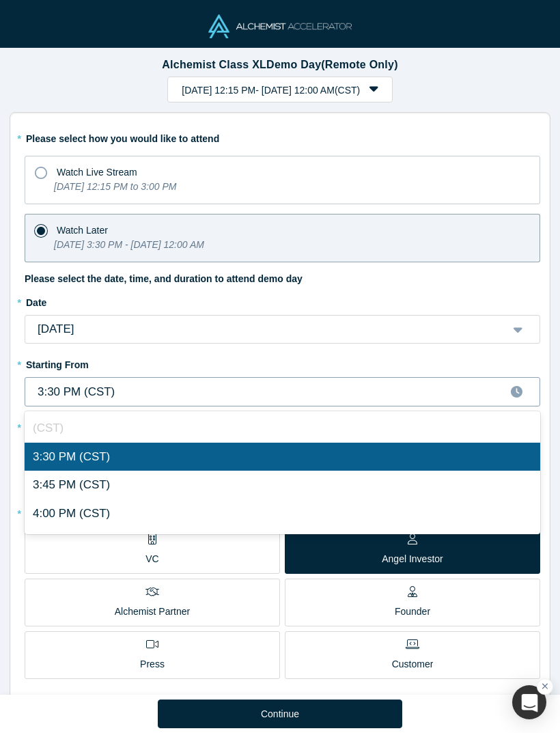 The height and width of the screenshot is (733, 560). Describe the element at coordinates (282, 137) in the screenshot. I see `label: Please select how you would like to attend` at that location.